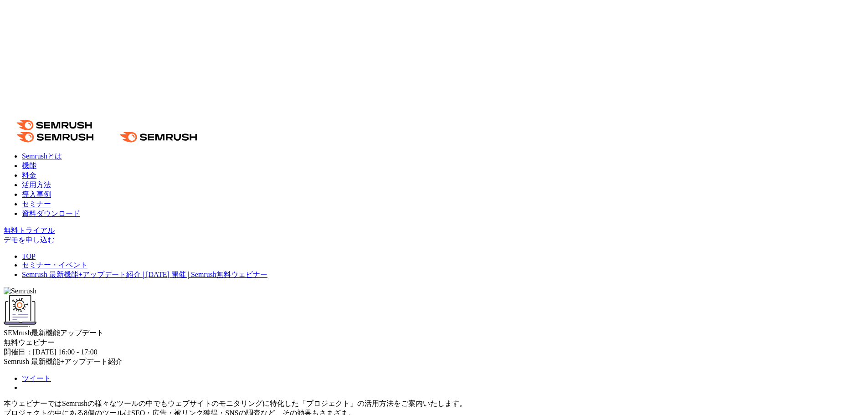  I want to click on a: 無料トライアル, so click(29, 231).